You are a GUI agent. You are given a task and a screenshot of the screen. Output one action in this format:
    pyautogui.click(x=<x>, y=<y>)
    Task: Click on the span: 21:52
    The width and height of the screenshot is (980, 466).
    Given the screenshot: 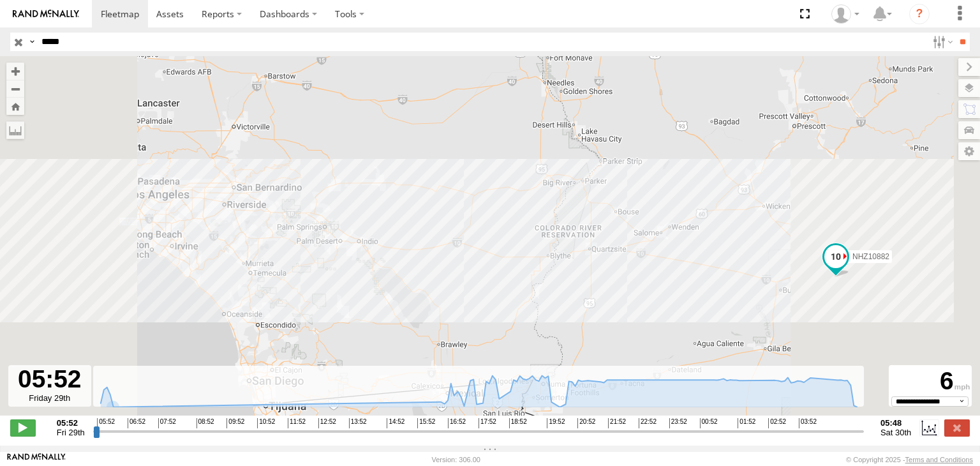 What is the action you would take?
    pyautogui.click(x=617, y=423)
    